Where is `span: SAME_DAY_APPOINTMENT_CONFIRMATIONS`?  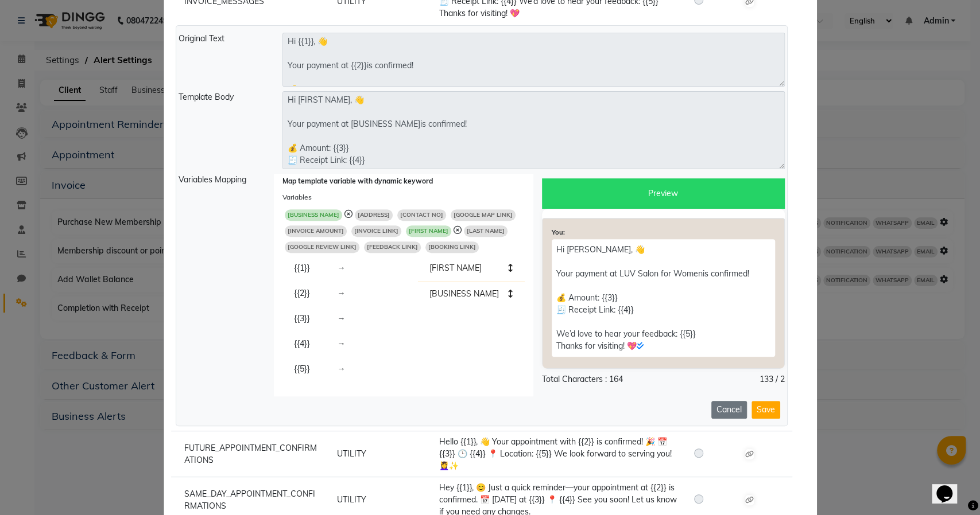 span: SAME_DAY_APPOINTMENT_CONFIRMATIONS is located at coordinates (249, 499).